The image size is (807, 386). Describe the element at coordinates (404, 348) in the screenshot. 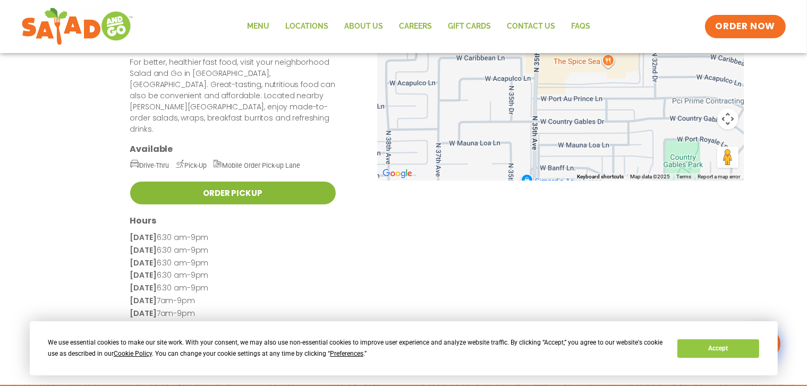

I see `div: Cookie Consent Prompt` at that location.